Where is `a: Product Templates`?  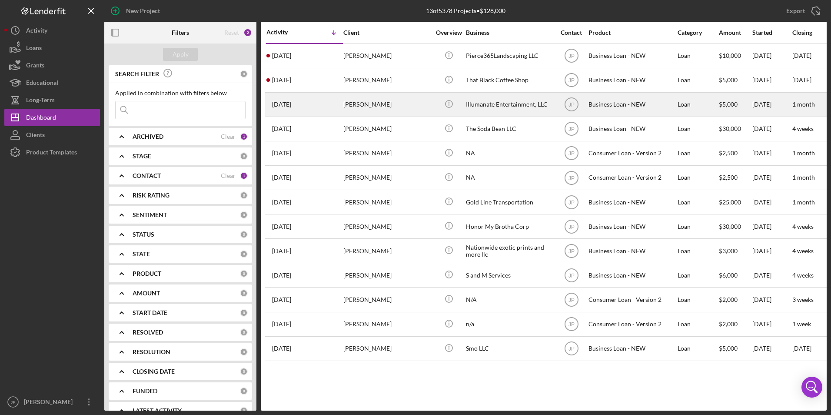
a: Product Templates is located at coordinates (52, 152).